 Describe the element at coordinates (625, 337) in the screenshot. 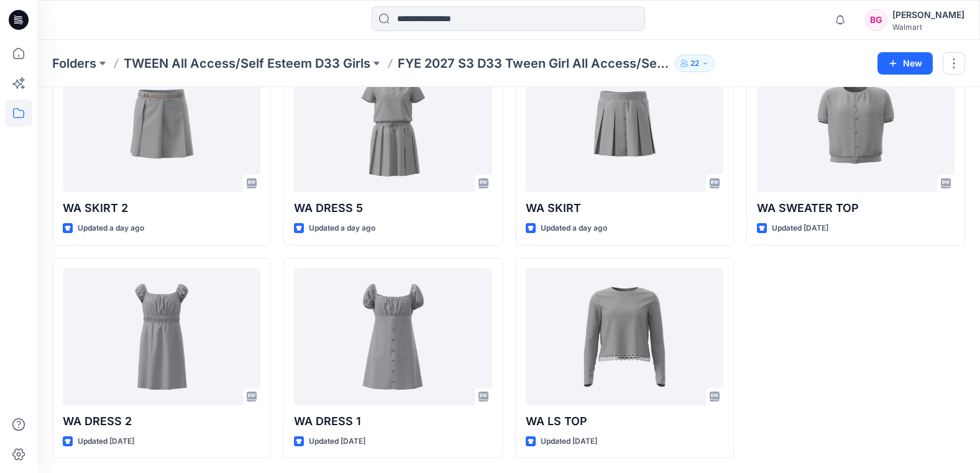

I see `a: WA LS TOP` at that location.